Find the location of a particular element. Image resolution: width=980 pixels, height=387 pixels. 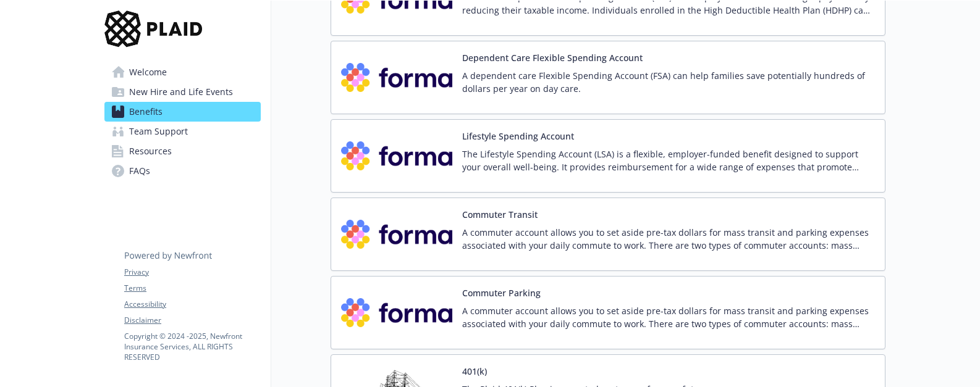

p: The Lifestyle Spending Account (LSA) is a flexible, employer-funded benefit designed to support y... is located at coordinates (668, 161).